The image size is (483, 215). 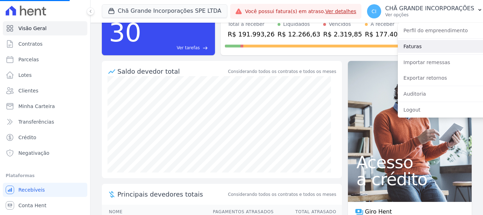 I want to click on span: Você possui fatura(s) em atraso., so click(x=301, y=11).